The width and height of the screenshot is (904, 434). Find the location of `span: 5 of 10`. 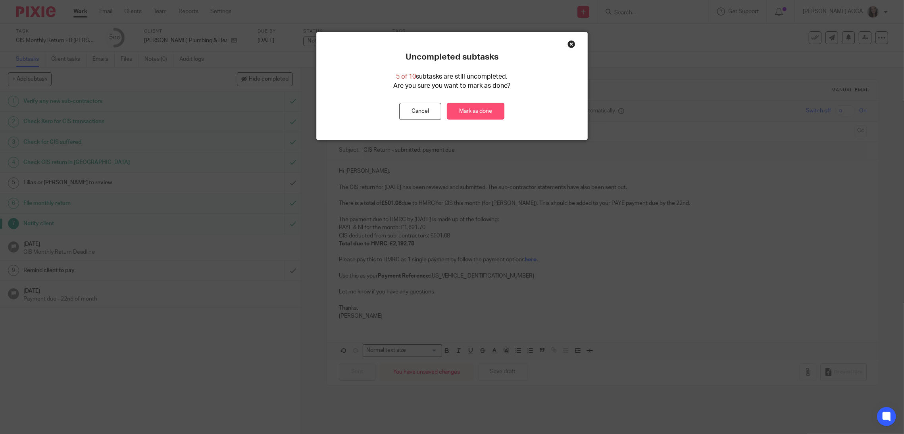

span: 5 of 10 is located at coordinates (406, 77).